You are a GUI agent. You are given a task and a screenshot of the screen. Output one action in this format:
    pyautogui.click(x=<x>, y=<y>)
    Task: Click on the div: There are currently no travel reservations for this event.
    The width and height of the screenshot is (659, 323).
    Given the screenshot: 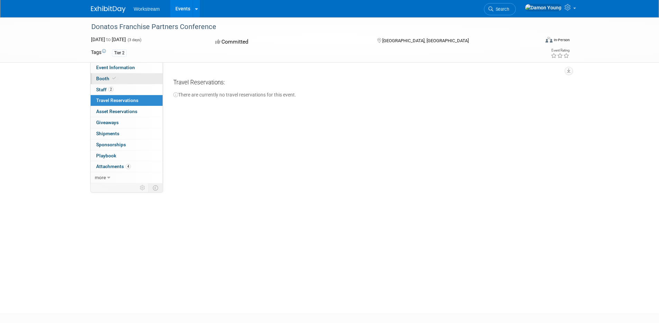 What is the action you would take?
    pyautogui.click(x=368, y=94)
    